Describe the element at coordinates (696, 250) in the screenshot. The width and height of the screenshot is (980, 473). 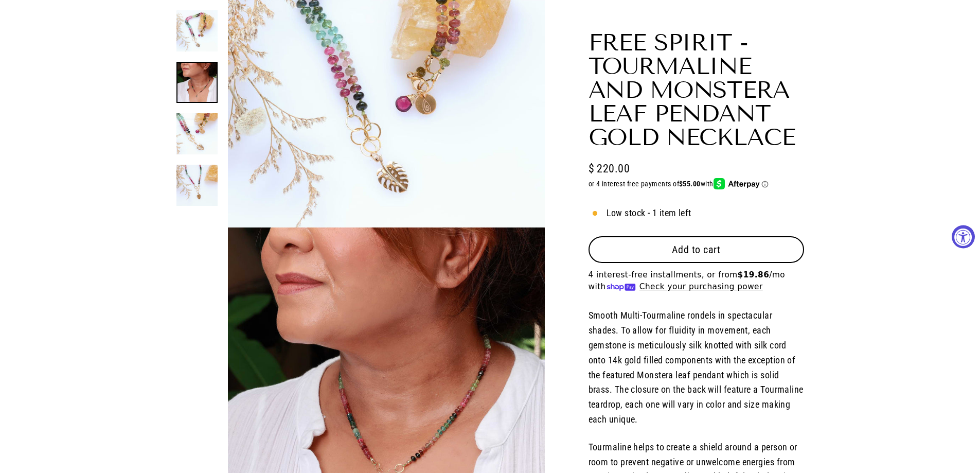
I see `span: Add to cart` at that location.